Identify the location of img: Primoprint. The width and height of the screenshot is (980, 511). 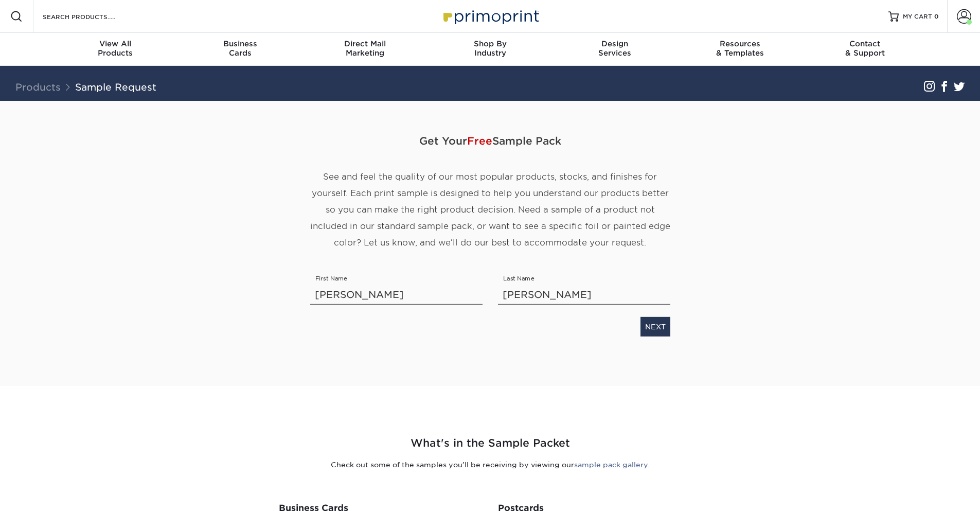
(490, 16).